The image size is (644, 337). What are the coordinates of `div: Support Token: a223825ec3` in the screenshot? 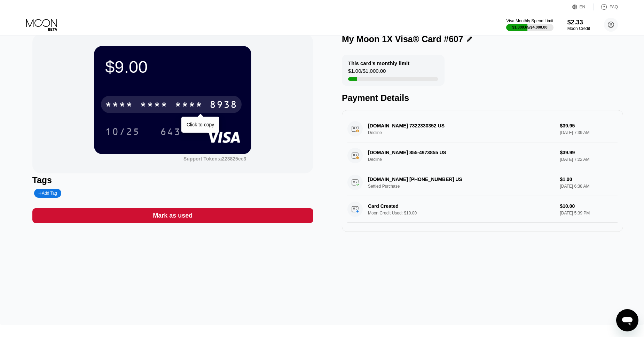 It's located at (215, 159).